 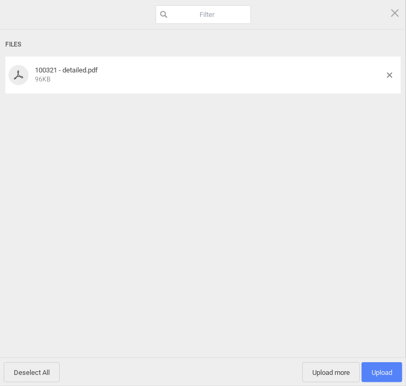 What do you see at coordinates (382, 373) in the screenshot?
I see `span: Upload` at bounding box center [382, 373].